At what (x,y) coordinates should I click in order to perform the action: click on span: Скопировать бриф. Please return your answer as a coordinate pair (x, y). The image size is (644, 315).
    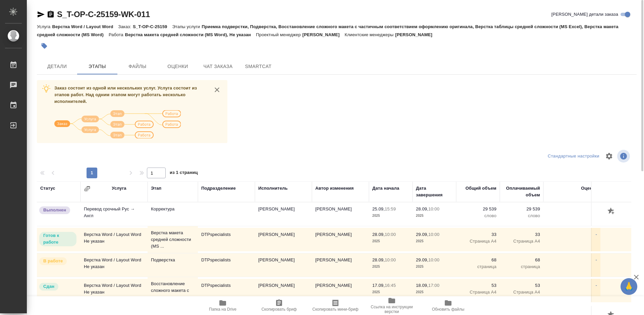
    Looking at the image, I should click on (279, 309).